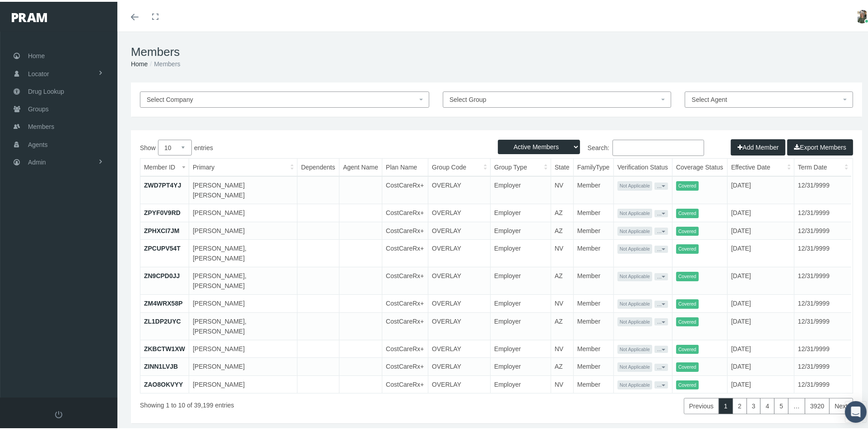  What do you see at coordinates (174, 146) in the screenshot?
I see `select: Showentries` at bounding box center [174, 146].